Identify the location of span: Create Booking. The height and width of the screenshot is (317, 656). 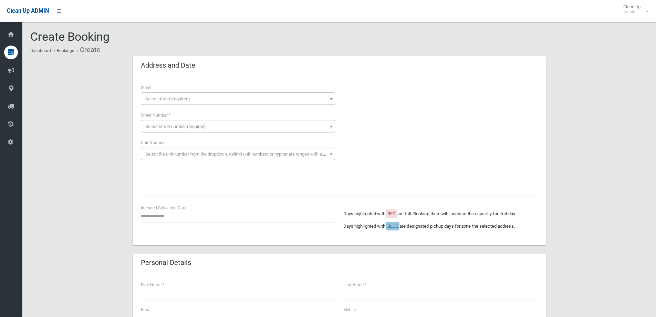
(70, 37).